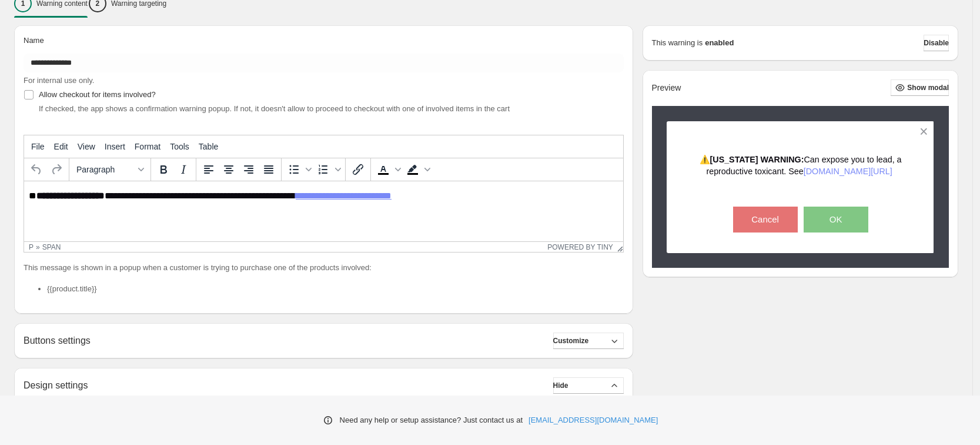 This screenshot has width=980, height=445. I want to click on button: Cancel, so click(766, 219).